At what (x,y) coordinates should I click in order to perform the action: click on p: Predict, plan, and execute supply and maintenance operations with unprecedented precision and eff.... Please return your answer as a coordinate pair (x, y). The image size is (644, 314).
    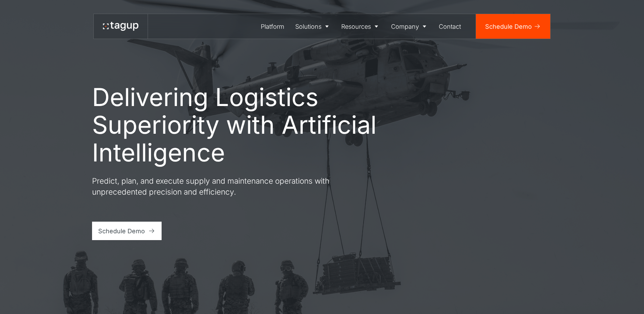
    Looking at the image, I should click on (215, 186).